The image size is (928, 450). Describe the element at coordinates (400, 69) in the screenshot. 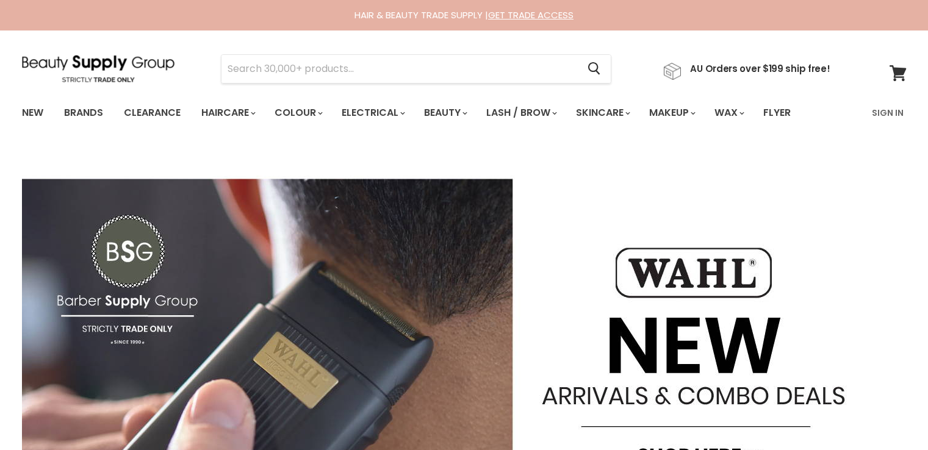

I see `input: Search` at that location.